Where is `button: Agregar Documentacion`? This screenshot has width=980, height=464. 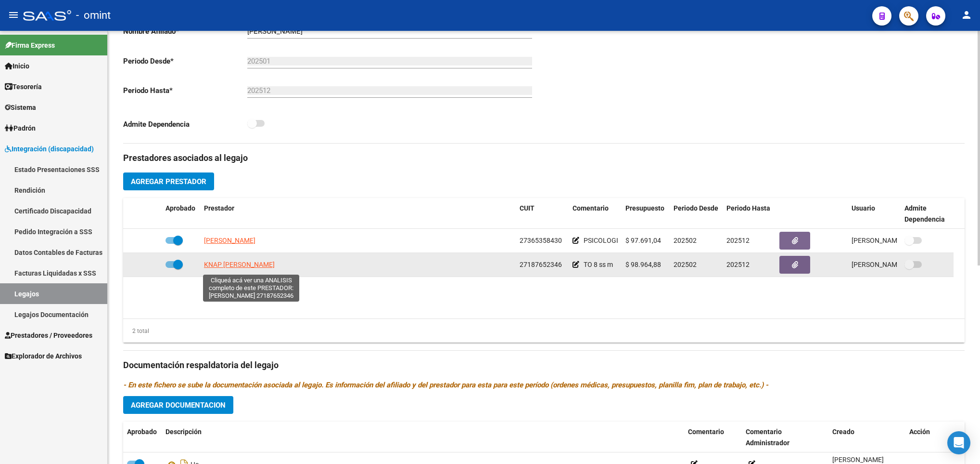
button: Agregar Documentacion is located at coordinates (178, 405).